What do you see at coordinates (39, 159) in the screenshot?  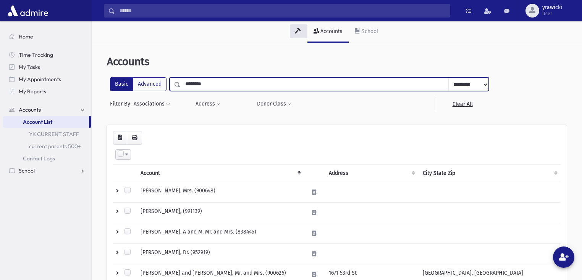 I see `span: Contact Logs` at bounding box center [39, 159].